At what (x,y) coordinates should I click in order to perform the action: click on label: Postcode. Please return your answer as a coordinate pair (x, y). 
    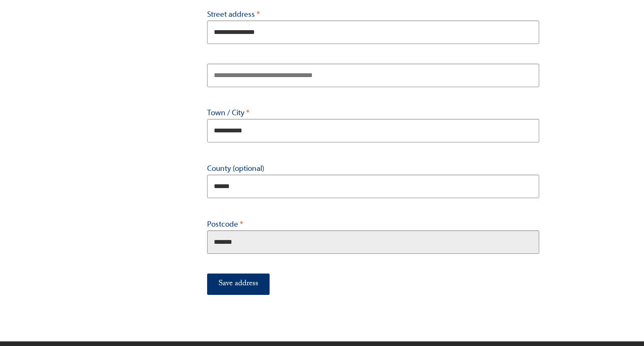
    Looking at the image, I should click on (373, 224).